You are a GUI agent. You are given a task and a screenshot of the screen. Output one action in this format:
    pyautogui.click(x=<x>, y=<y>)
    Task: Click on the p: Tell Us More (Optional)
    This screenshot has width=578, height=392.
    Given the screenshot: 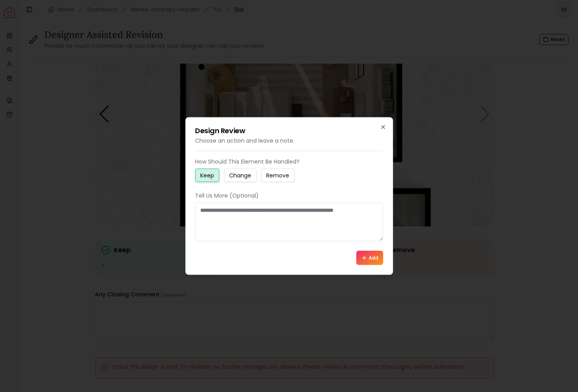 What is the action you would take?
    pyautogui.click(x=289, y=195)
    